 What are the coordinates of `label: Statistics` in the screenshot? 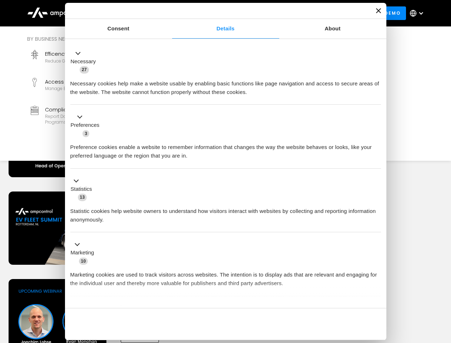 It's located at (81, 189).